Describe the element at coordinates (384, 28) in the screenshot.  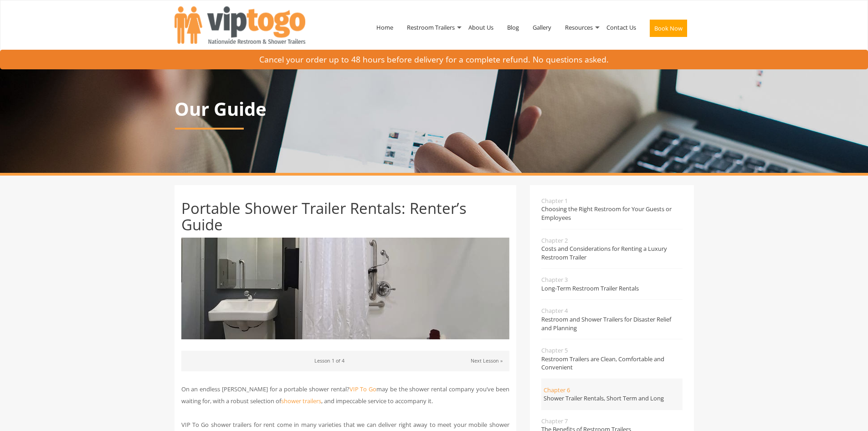
I see `a: Home` at that location.